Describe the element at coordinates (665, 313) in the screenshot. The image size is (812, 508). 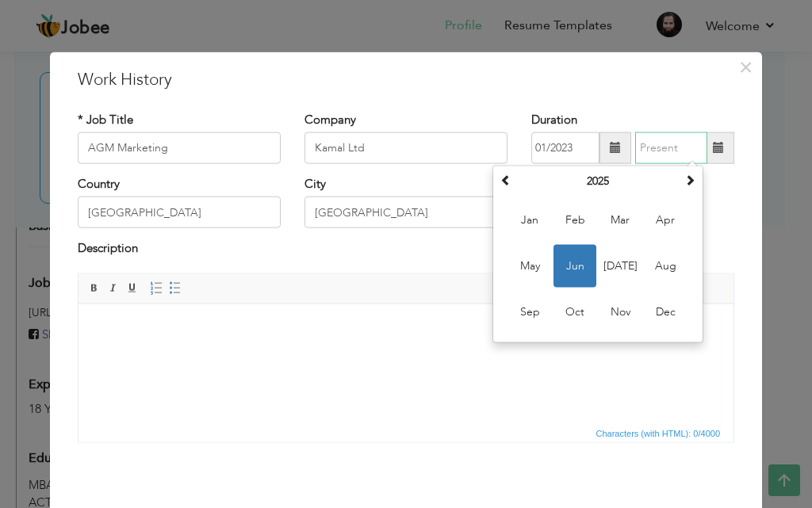
I see `span: Dec` at that location.